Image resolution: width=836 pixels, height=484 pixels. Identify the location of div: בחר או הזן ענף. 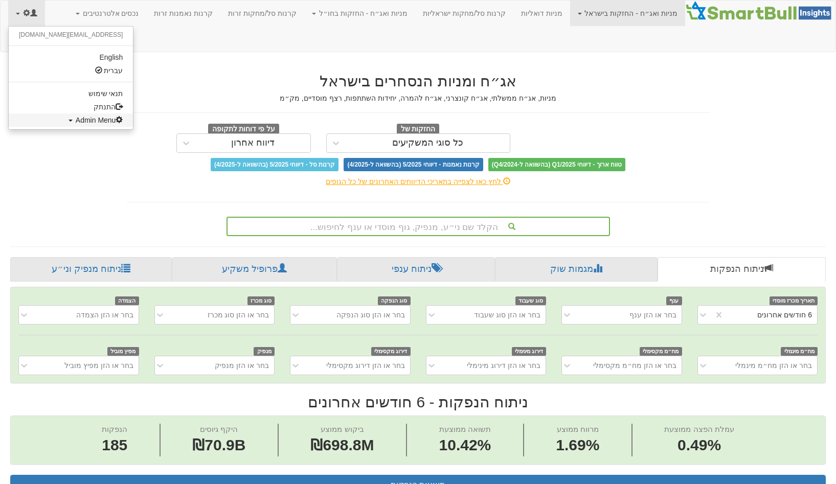
(653, 315).